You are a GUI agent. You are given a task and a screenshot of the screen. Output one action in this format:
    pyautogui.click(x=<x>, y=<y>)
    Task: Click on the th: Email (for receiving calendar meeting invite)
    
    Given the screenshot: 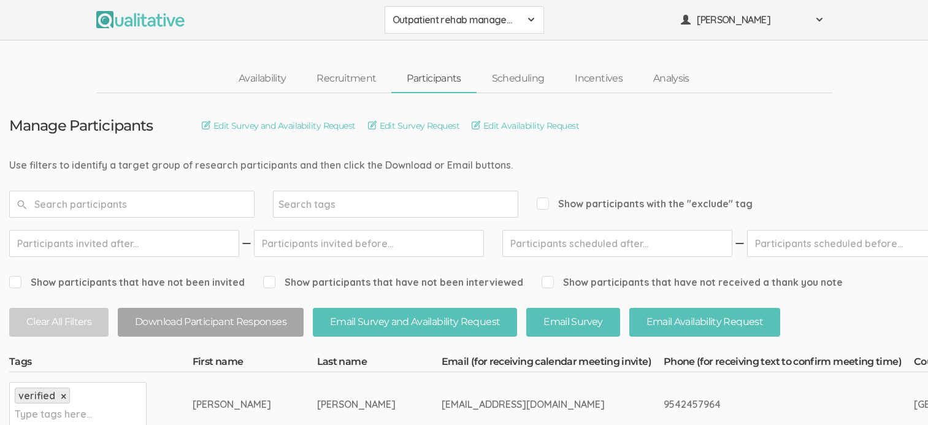 What is the action you would take?
    pyautogui.click(x=553, y=364)
    